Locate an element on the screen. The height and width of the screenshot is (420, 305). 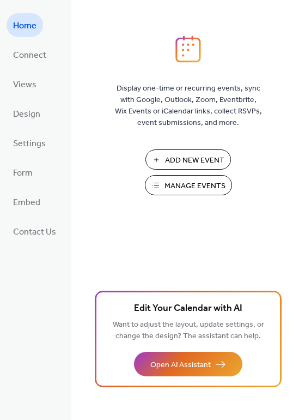
a: Views is located at coordinates (25, 84).